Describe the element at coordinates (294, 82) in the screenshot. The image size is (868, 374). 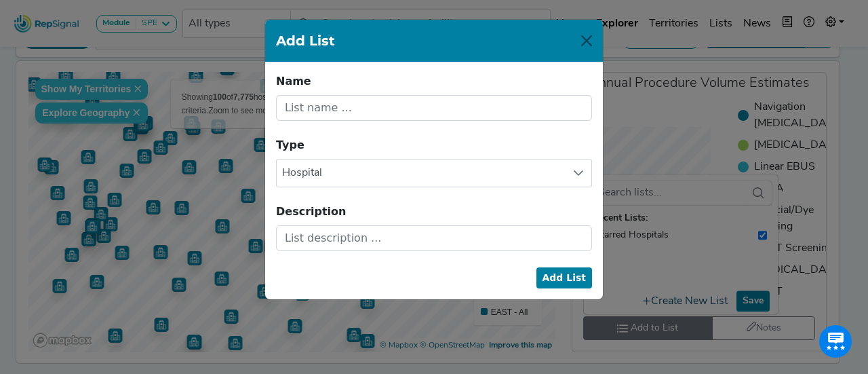
I see `label: Name` at that location.